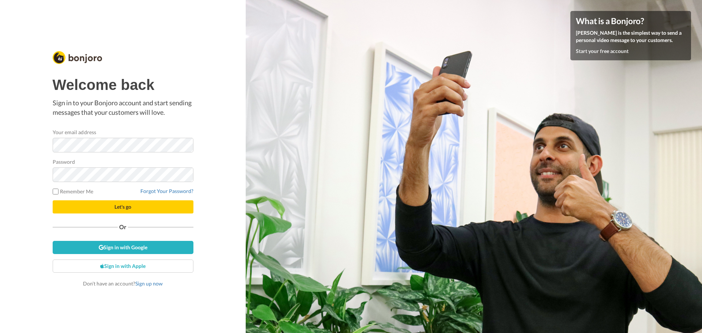 The width and height of the screenshot is (702, 333). What do you see at coordinates (602, 51) in the screenshot?
I see `a: Start your free account` at bounding box center [602, 51].